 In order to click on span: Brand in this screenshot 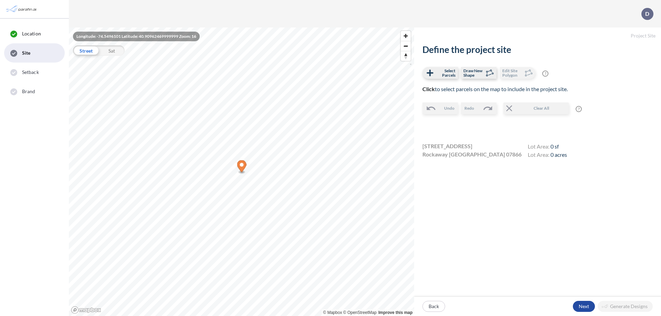, I will do `click(29, 92)`.